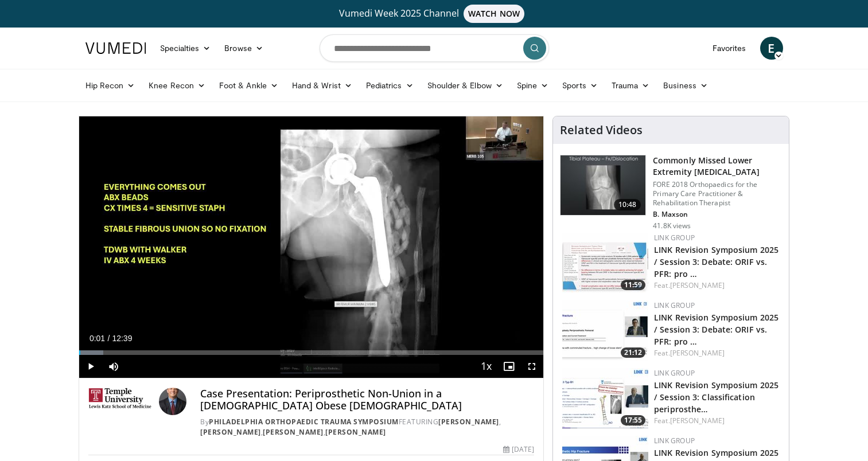  What do you see at coordinates (367, 427) in the screenshot?
I see `div: By FEATURING , , ,` at bounding box center [367, 427].